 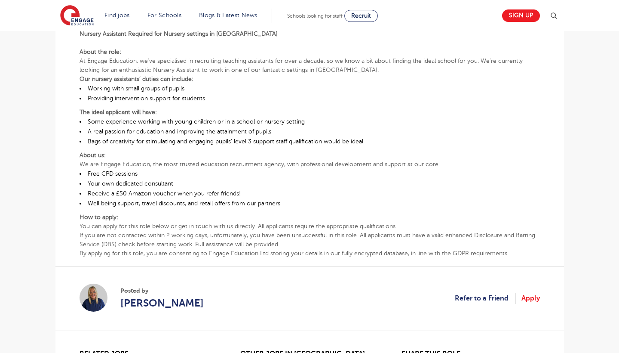 I want to click on a: Apply, so click(x=531, y=298).